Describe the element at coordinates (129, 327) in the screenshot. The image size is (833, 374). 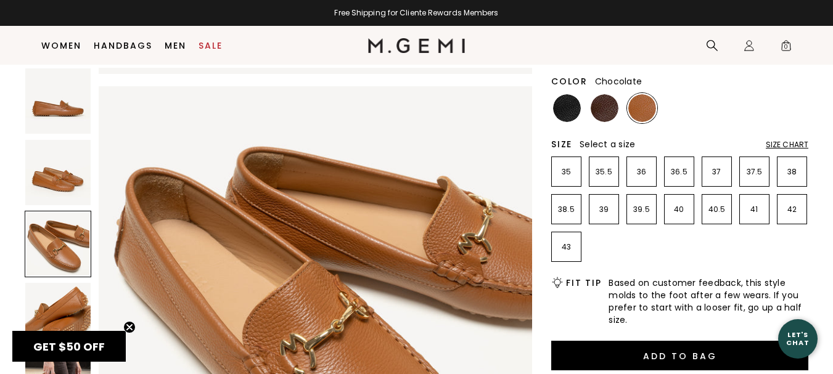
I see `button: Close teaser` at that location.